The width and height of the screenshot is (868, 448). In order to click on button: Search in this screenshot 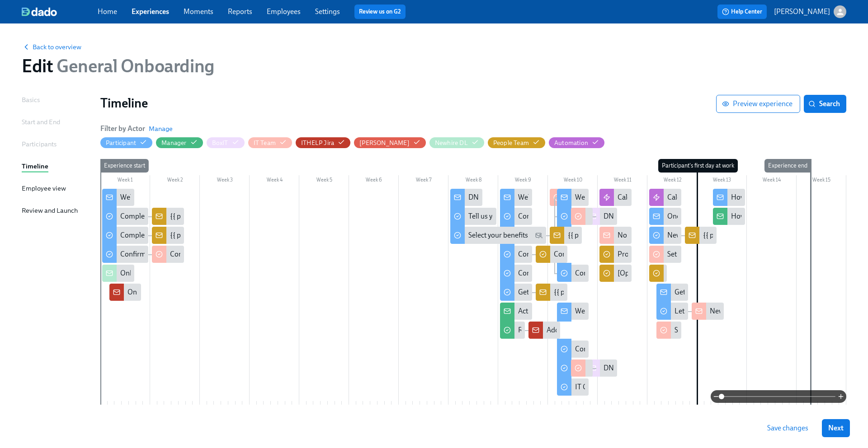, I will do `click(826, 104)`.